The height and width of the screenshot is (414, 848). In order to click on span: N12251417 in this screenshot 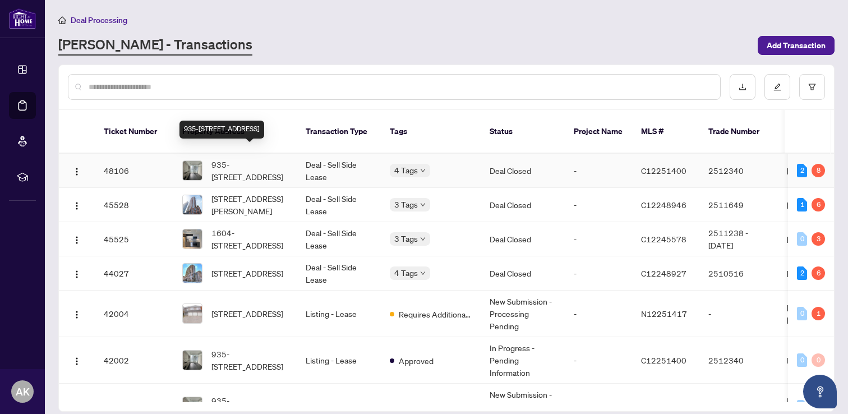, I will do `click(664, 313)`.